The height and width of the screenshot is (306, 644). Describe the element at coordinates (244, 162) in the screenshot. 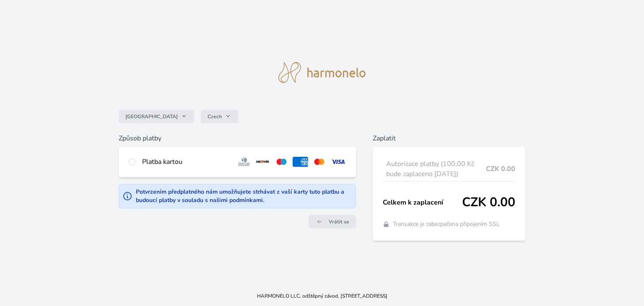

I see `img: diners.svg` at that location.